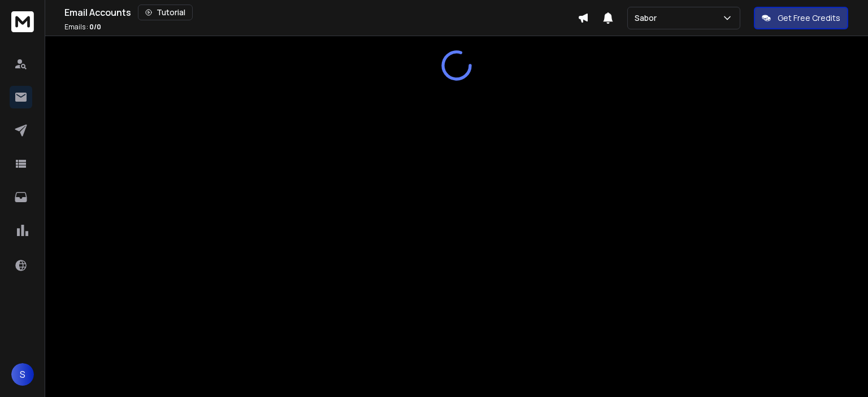  What do you see at coordinates (808, 18) in the screenshot?
I see `p: Get Free Credits` at bounding box center [808, 18].